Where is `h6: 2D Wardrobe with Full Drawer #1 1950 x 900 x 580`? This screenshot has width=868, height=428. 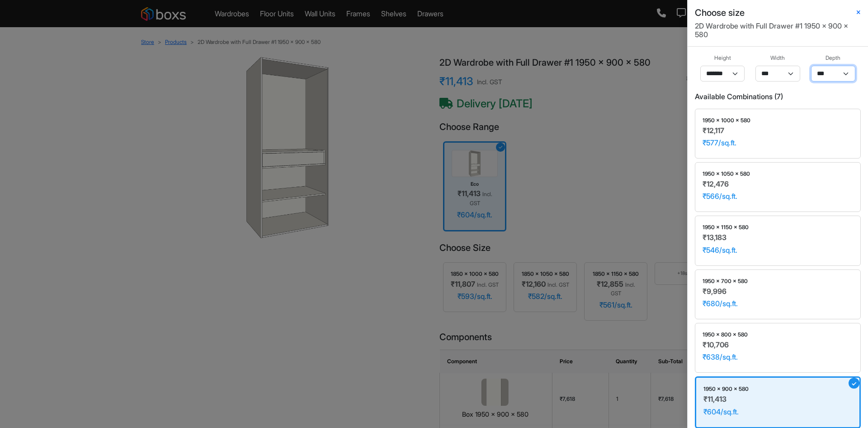
h6: 2D Wardrobe with Full Drawer #1 1950 x 900 x 580 is located at coordinates (778, 31).